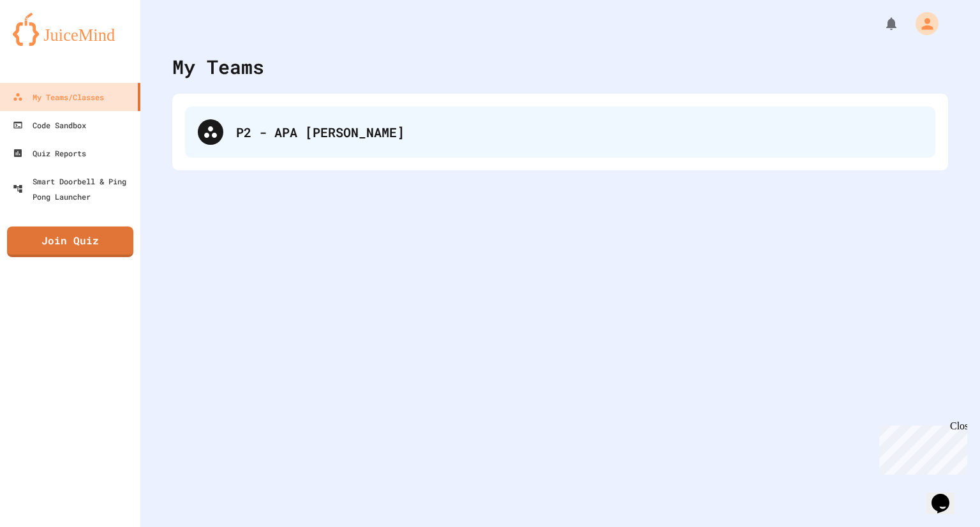 This screenshot has height=527, width=980. I want to click on a: Join Quiz, so click(70, 242).